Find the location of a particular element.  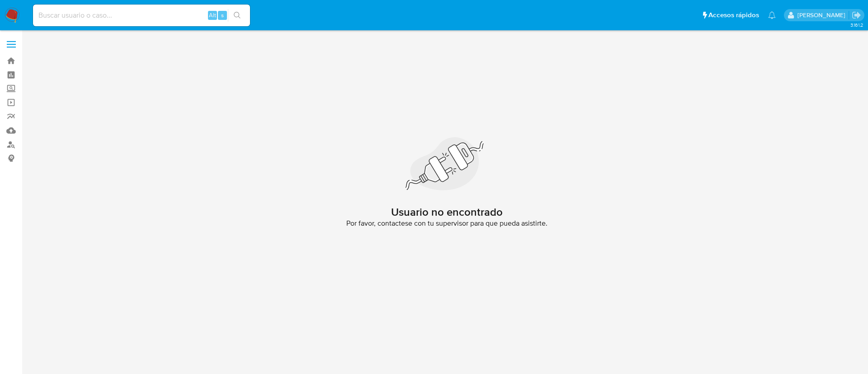

a: Notificaciones is located at coordinates (772, 15).